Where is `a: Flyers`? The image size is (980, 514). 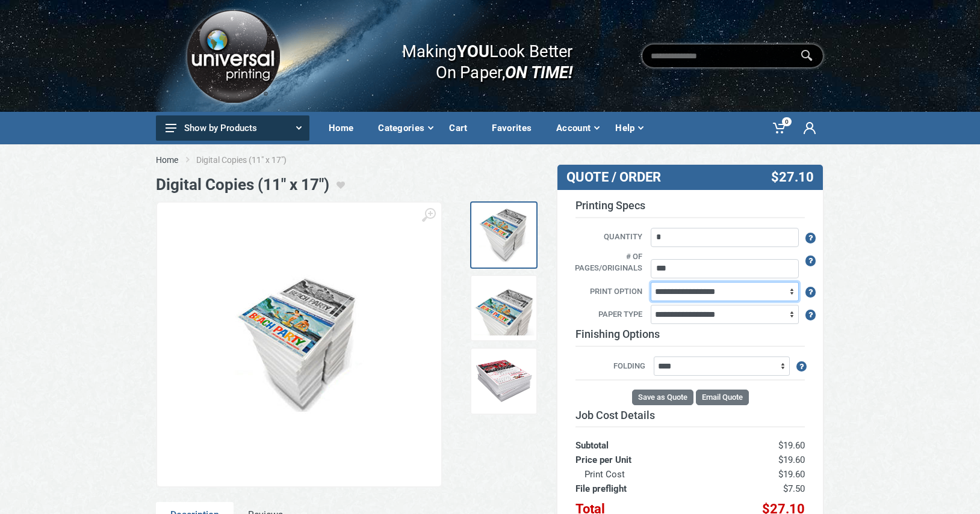
a: Flyers is located at coordinates (505, 382).